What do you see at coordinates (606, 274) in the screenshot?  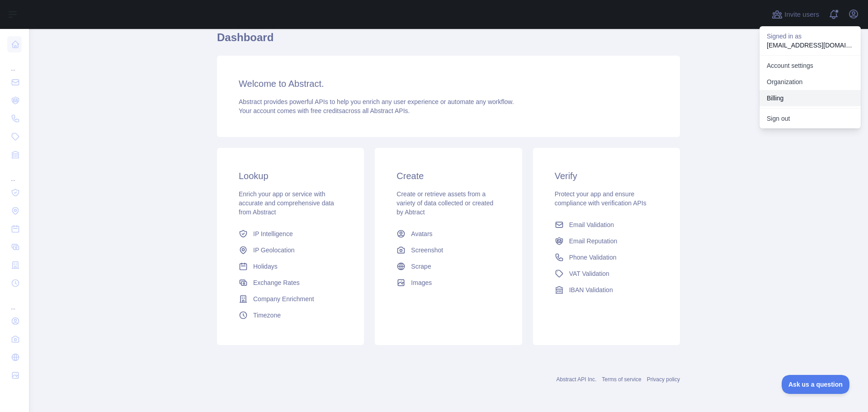 I see `a: VAT Validation` at bounding box center [606, 274].